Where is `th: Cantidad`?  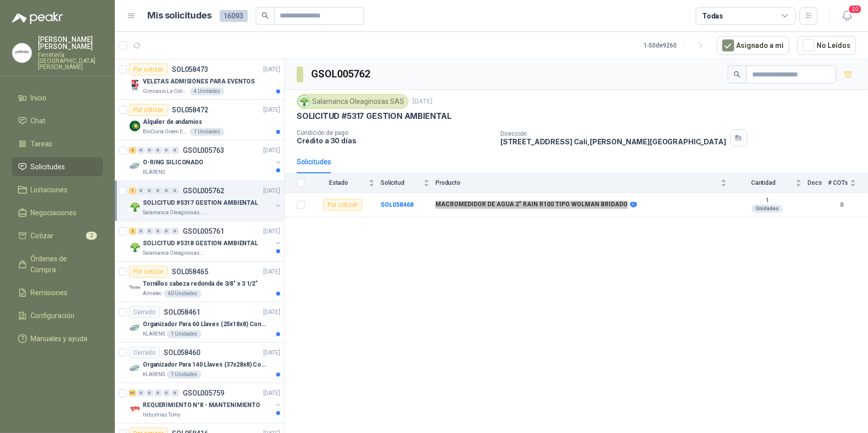
th: Cantidad is located at coordinates (770, 183).